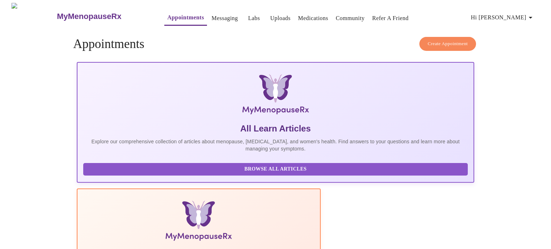  Describe the element at coordinates (447, 44) in the screenshot. I see `button: Create Appointment` at that location.